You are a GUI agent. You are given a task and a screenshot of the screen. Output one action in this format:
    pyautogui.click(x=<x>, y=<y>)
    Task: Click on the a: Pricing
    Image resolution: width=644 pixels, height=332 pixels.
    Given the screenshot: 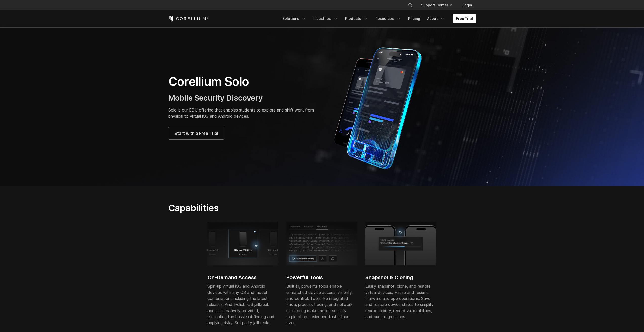 What is the action you would take?
    pyautogui.click(x=414, y=18)
    